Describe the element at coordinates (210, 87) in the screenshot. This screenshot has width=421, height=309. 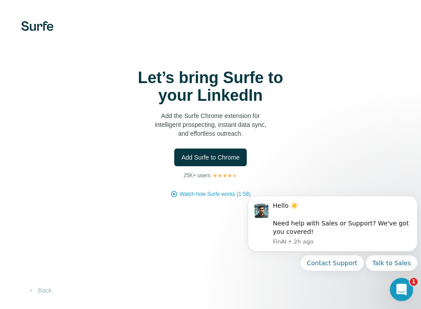
I see `h1: Let’s bring Surfe to your LinkedIn` at that location.